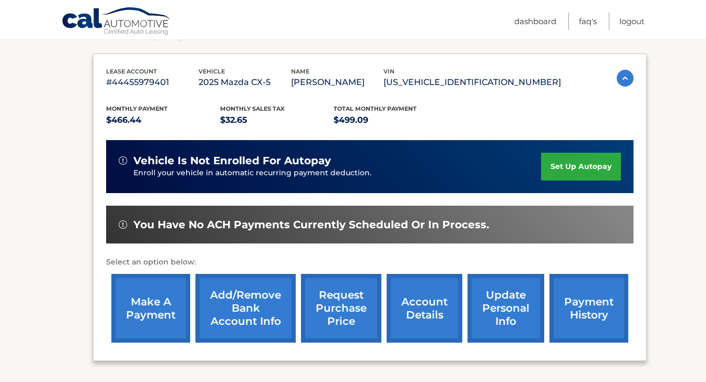 The image size is (706, 382). I want to click on a: Cal Automotive, so click(117, 22).